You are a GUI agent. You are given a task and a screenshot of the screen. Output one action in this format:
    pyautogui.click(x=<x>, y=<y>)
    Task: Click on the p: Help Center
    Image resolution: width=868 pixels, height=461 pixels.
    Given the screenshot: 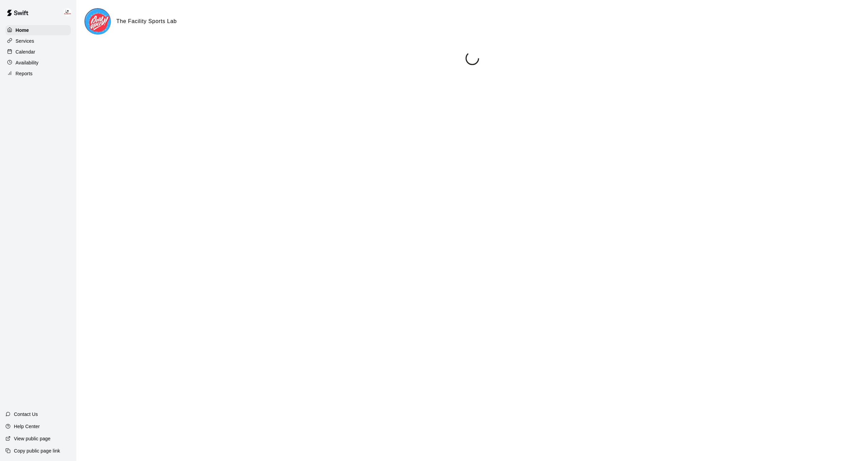 What is the action you would take?
    pyautogui.click(x=27, y=427)
    